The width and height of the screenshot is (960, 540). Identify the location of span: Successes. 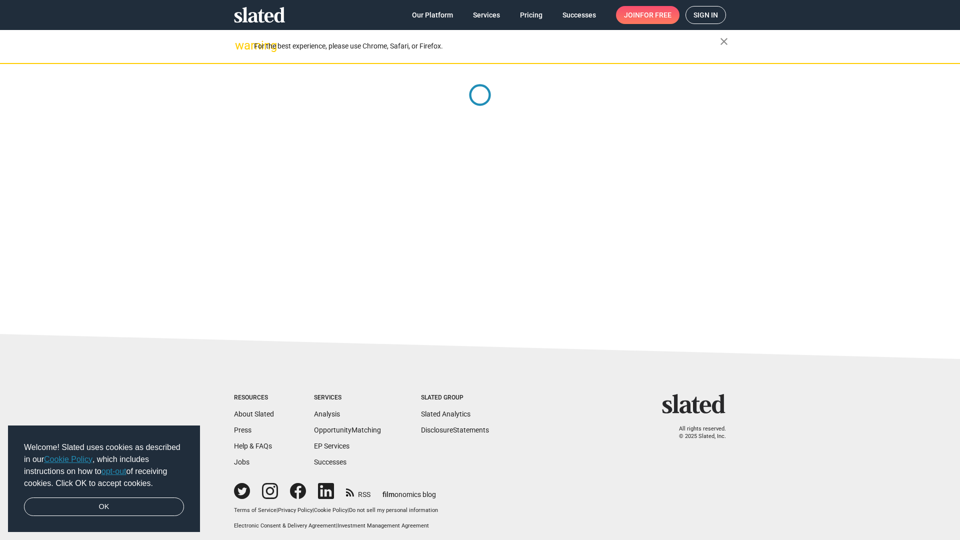
(579, 15).